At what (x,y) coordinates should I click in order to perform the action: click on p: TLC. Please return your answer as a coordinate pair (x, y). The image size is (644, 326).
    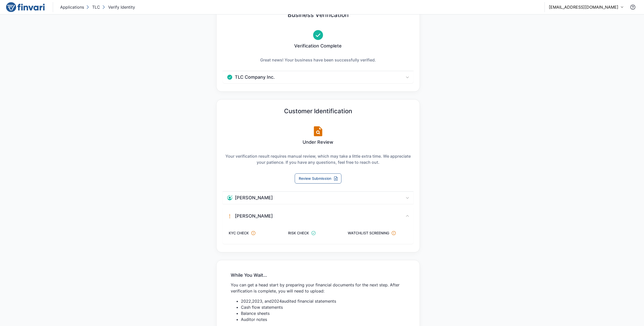
    Looking at the image, I should click on (96, 7).